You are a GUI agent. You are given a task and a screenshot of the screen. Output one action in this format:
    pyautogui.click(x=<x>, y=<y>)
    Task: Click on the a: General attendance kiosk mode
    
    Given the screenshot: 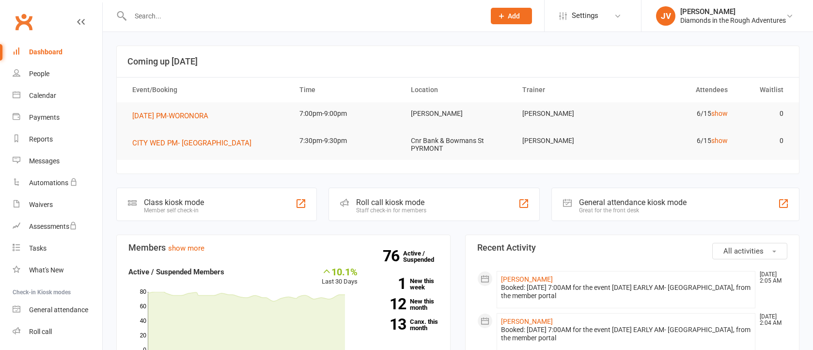 What is the action you would take?
    pyautogui.click(x=57, y=310)
    